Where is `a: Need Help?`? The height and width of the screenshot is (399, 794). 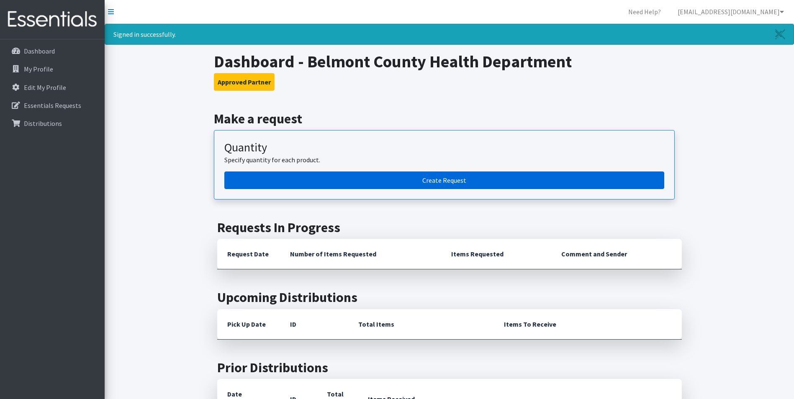 a: Need Help? is located at coordinates (644, 12).